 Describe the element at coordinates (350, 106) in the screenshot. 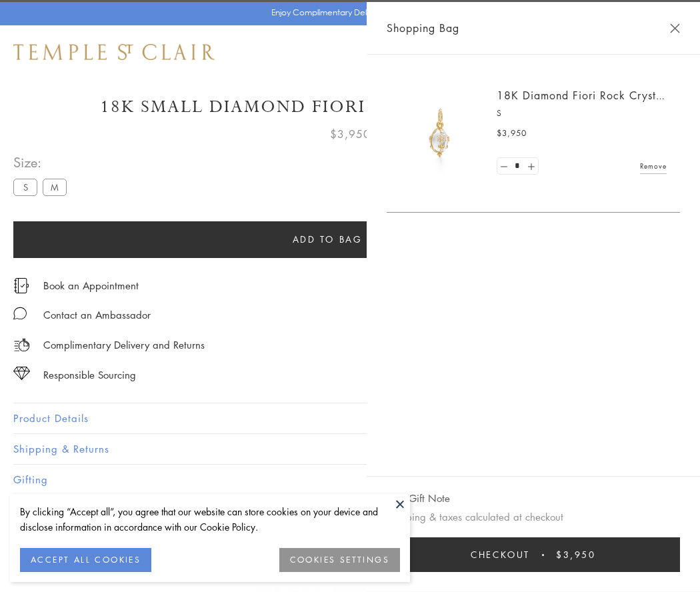

I see `h1: 18K Small Diamond Fiori Rock Crystal Amulet` at that location.